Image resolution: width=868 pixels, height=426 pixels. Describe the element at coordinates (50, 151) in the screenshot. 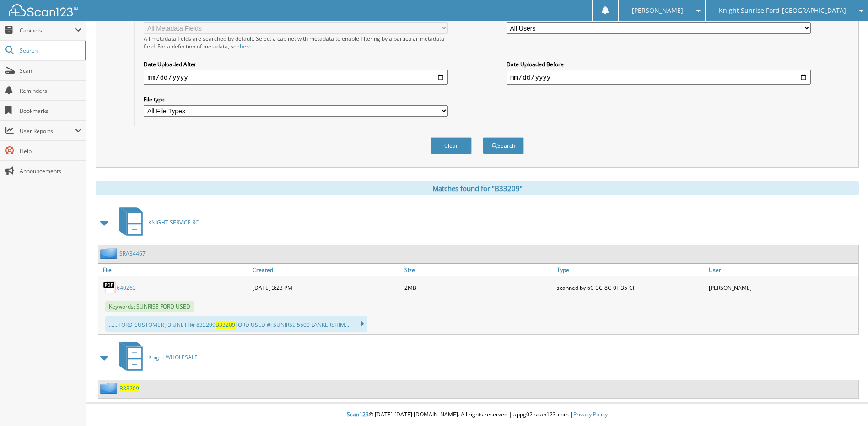

I see `span: Help` at that location.